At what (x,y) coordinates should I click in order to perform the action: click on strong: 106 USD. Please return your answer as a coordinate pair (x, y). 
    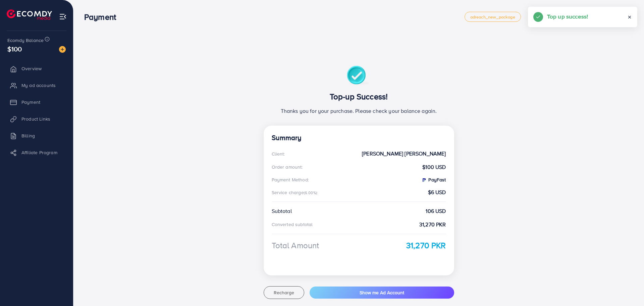
    Looking at the image, I should click on (435, 211).